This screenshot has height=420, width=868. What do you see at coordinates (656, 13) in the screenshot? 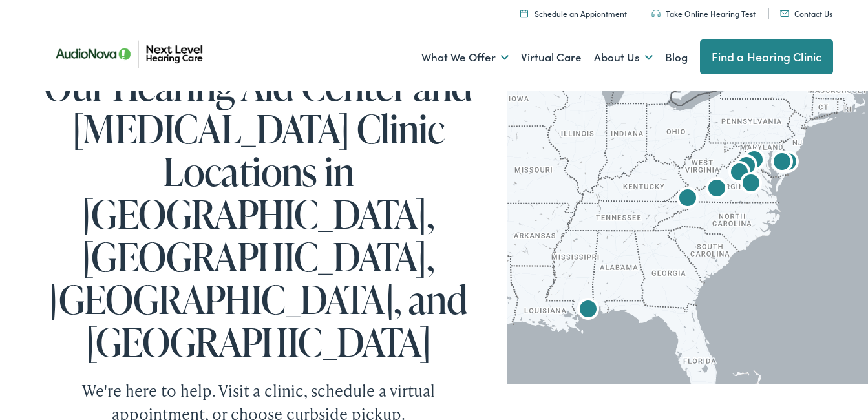
I see `img: An icon symbolizing headphones, colored in teal, suggests audio-related services or features.` at bounding box center [656, 13].